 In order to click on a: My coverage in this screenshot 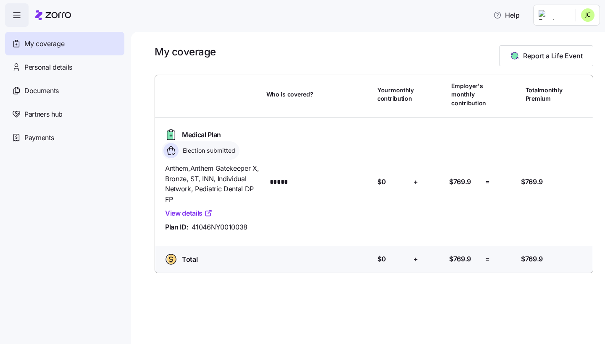, I will do `click(65, 44)`.